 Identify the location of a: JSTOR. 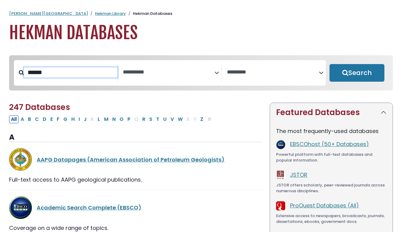
(299, 175).